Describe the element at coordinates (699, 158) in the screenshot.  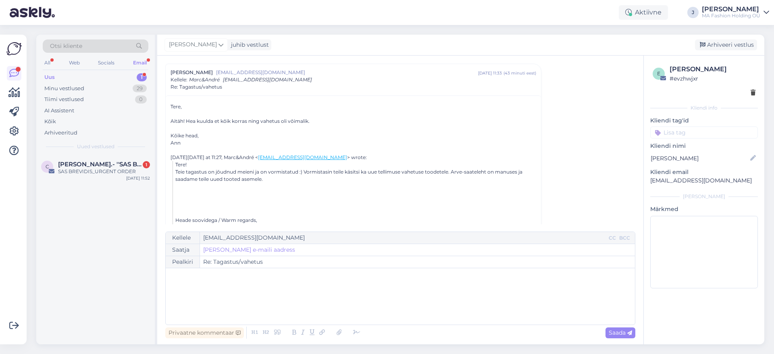
I see `input: Lisa nimi` at that location.